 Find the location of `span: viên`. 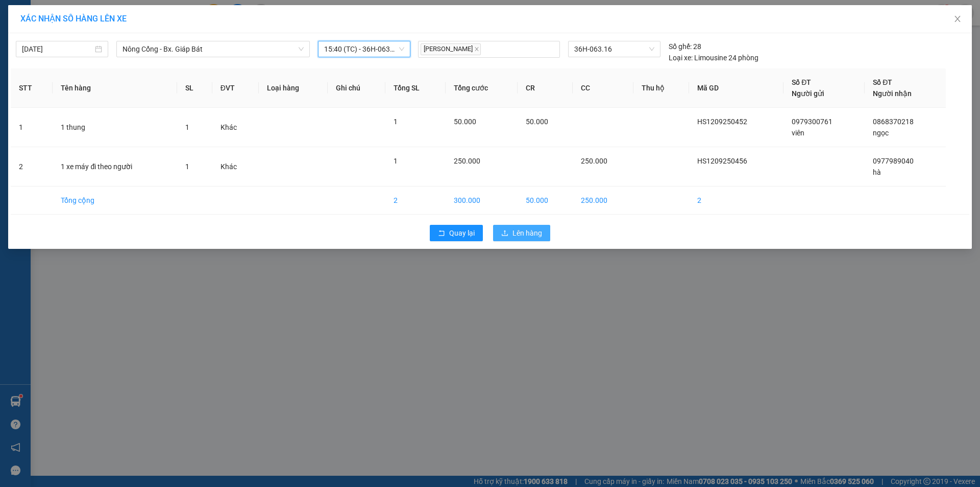

span: viên is located at coordinates (798, 133).